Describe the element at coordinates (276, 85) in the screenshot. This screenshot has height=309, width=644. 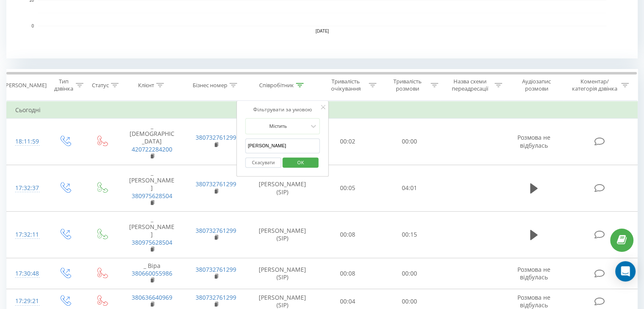
I see `div: Співробітник` at that location.